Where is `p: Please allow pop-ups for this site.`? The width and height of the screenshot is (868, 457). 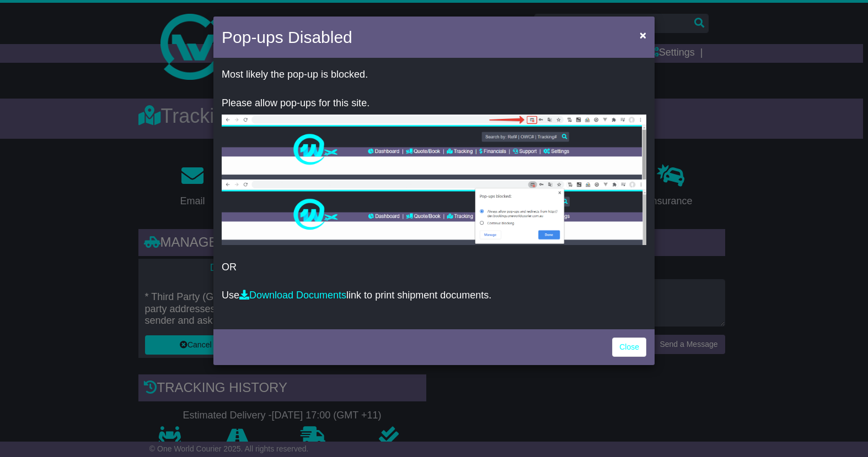 p: Please allow pop-ups for this site. is located at coordinates (434, 103).